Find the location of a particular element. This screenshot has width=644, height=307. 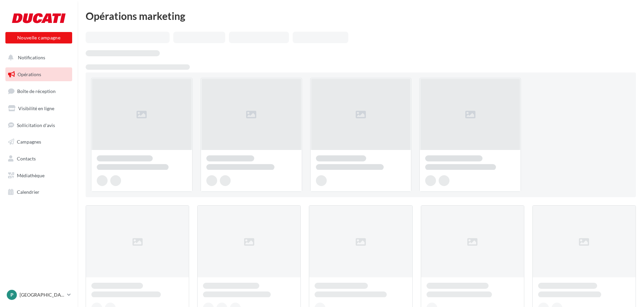

a: Sollicitation d'avis is located at coordinates (39, 125).